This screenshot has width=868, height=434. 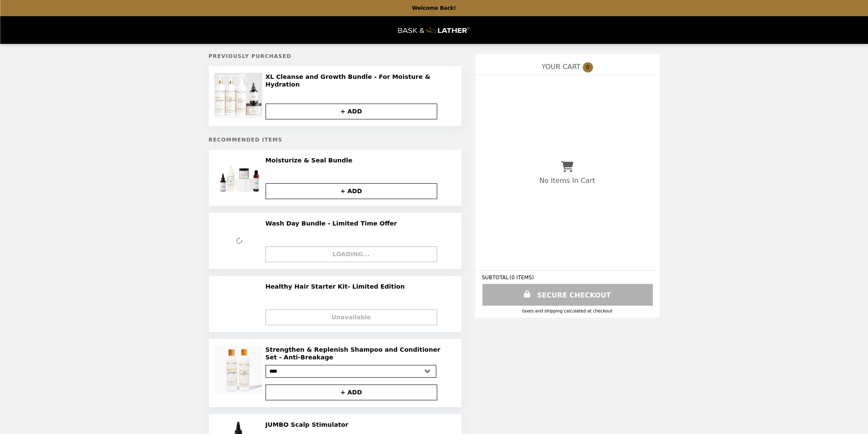 What do you see at coordinates (357, 353) in the screenshot?
I see `h2: Strengthen & Replenish Shampoo and Conditioner Set - Anti-Breakage` at bounding box center [357, 353].